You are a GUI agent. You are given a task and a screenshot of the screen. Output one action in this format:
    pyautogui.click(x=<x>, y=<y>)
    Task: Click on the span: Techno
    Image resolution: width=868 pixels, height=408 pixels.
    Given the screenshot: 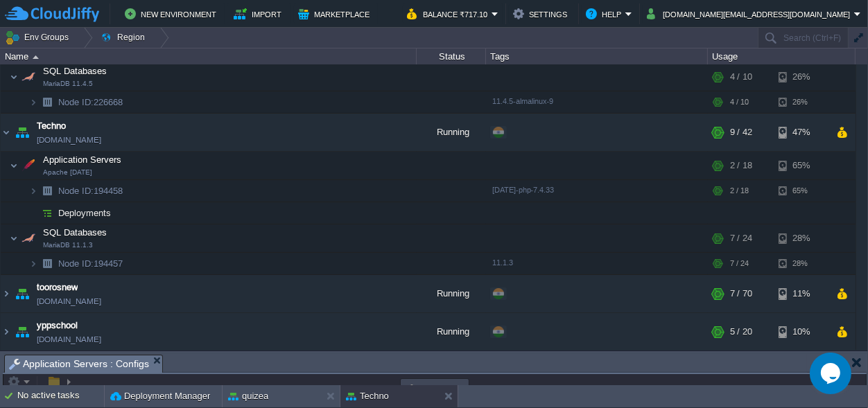 What is the action you would take?
    pyautogui.click(x=51, y=126)
    